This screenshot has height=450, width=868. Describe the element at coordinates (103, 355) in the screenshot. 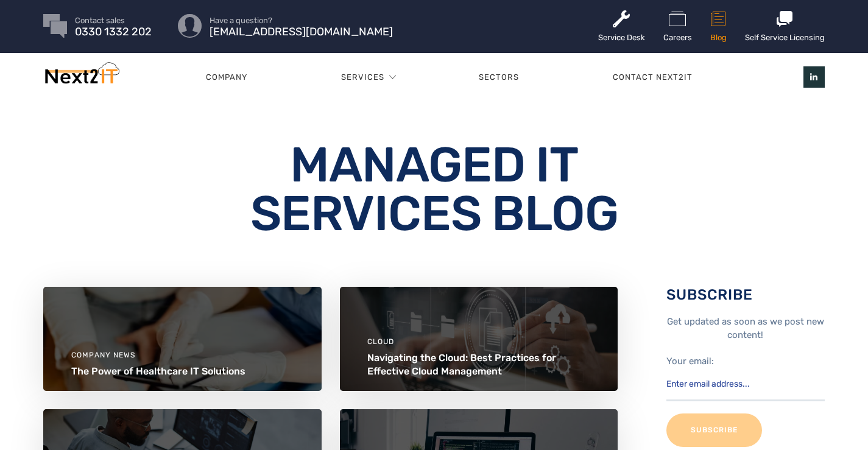

I see `a: Company News` at that location.